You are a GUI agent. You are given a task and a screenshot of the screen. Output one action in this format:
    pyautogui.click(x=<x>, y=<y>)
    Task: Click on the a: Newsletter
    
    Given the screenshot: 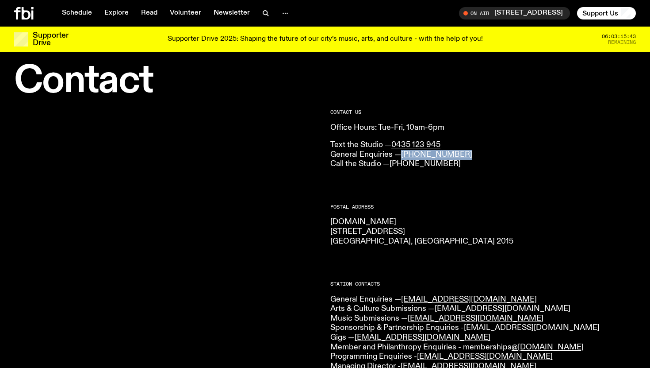 What is the action you would take?
    pyautogui.click(x=232, y=13)
    